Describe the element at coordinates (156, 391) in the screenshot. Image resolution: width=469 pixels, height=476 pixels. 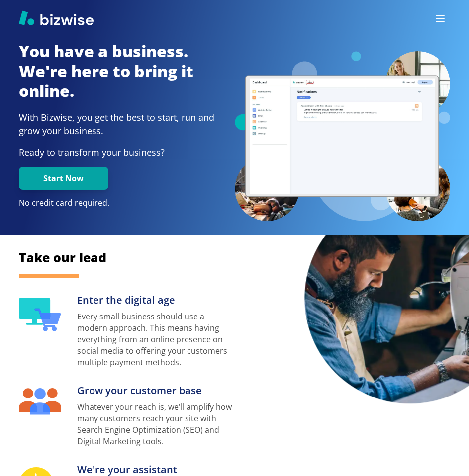
I see `h3: Grow your customer base` at that location.